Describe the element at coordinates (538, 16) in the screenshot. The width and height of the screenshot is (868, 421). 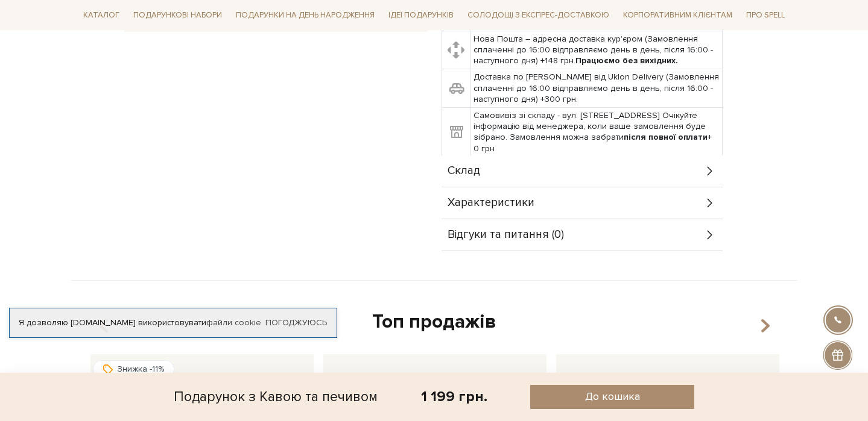
I see `a: Солодощі з експрес-доставкою` at that location.